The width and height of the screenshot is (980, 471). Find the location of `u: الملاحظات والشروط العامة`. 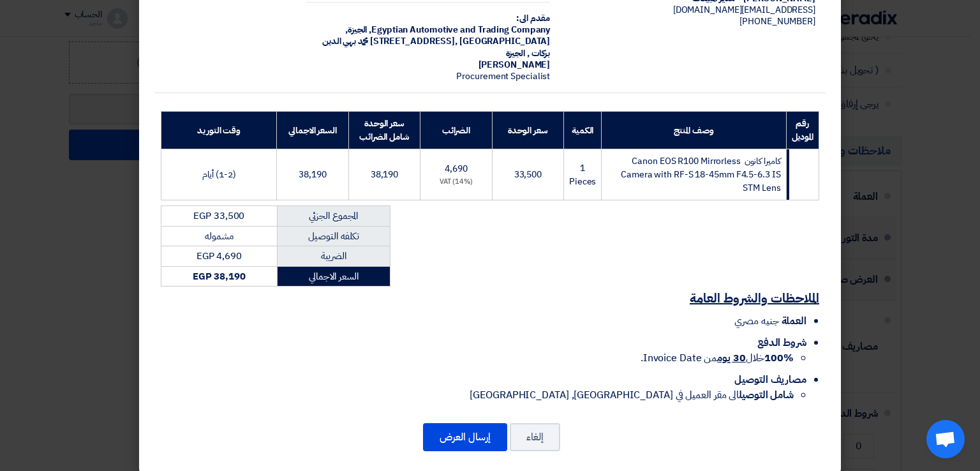

u: الملاحظات والشروط العامة is located at coordinates (754, 298).